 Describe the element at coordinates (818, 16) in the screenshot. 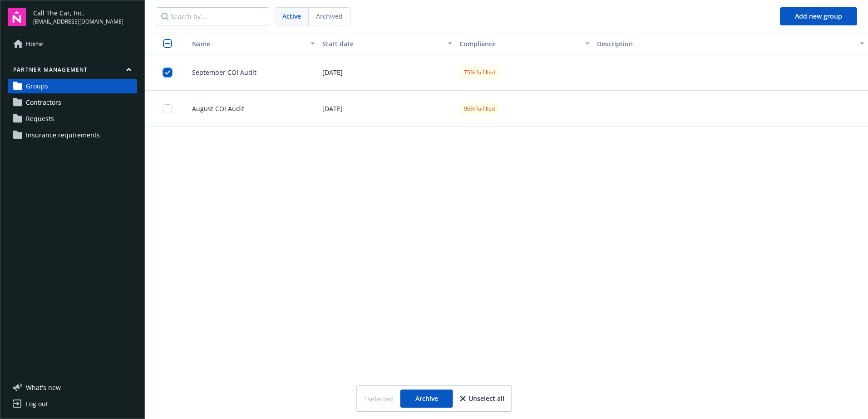

I see `span: Add new group` at that location.